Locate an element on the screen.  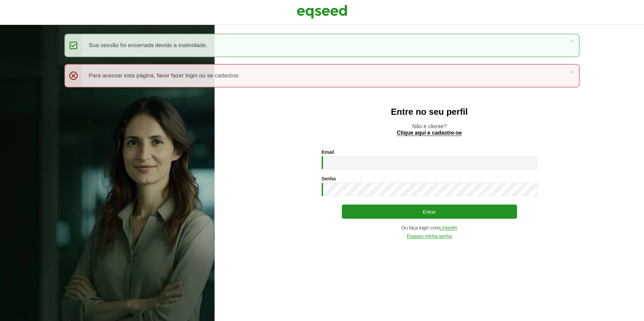
div: Ou faça login com is located at coordinates (429, 228).